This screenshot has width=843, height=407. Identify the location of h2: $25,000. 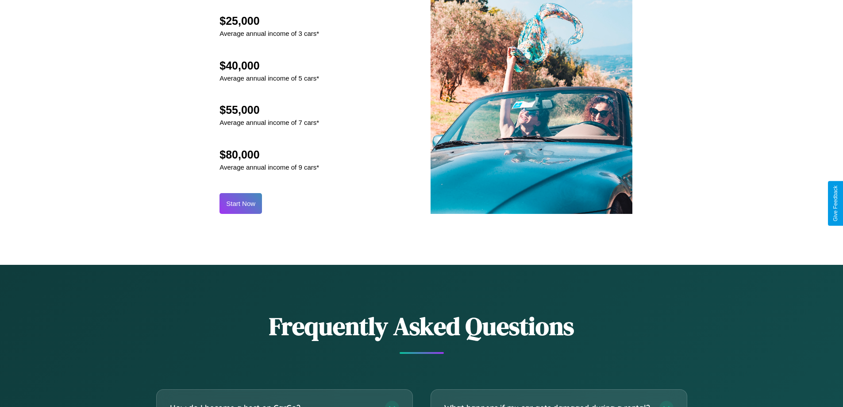
(269, 21).